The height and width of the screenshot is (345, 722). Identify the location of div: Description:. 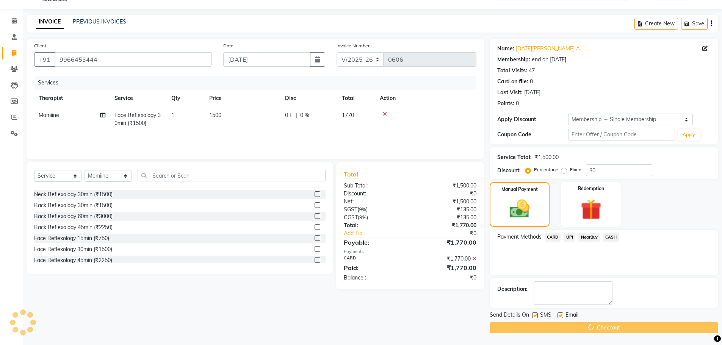
(513, 289).